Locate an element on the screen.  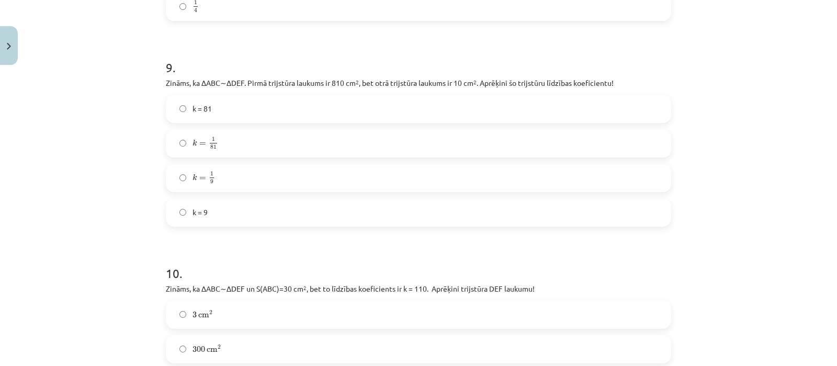
p: Zināms, ka ΔABC∼ΔDEF un S(ABC)=30 cm , bet to līdzības koeficients ir k = 110. Aprēķini trijstūra... is located at coordinates (419, 288).